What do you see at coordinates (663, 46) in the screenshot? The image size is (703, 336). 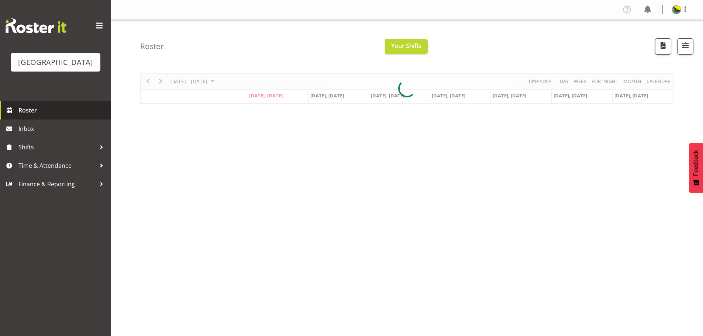 I see `button: Download a PDF of the roster according to the set date range.` at bounding box center [663, 46].